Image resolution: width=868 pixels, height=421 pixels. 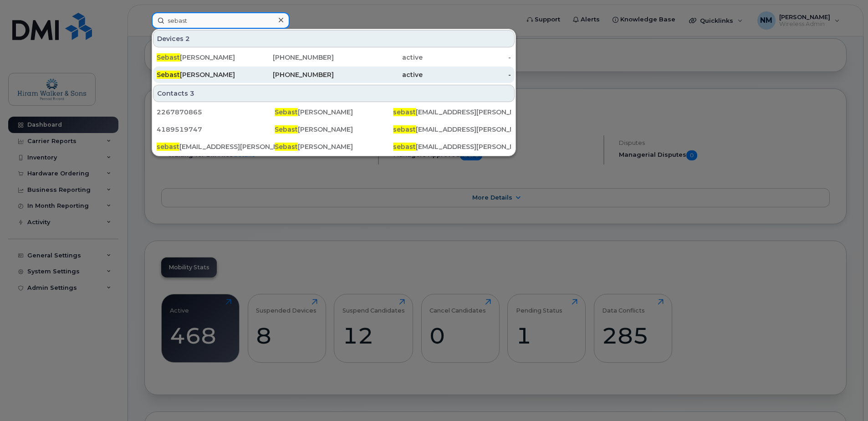 I want to click on div: 2267870865, so click(x=215, y=112).